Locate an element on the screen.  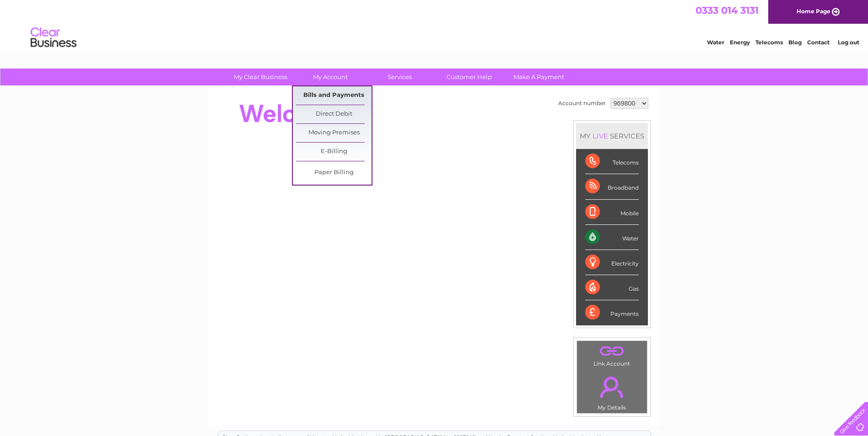
a: Energy is located at coordinates (739, 42).